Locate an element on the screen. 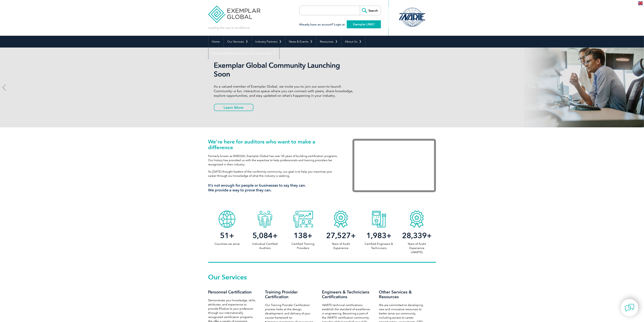 Image resolution: width=644 pixels, height=322 pixels. a: Exemplar LINK is located at coordinates (364, 25).